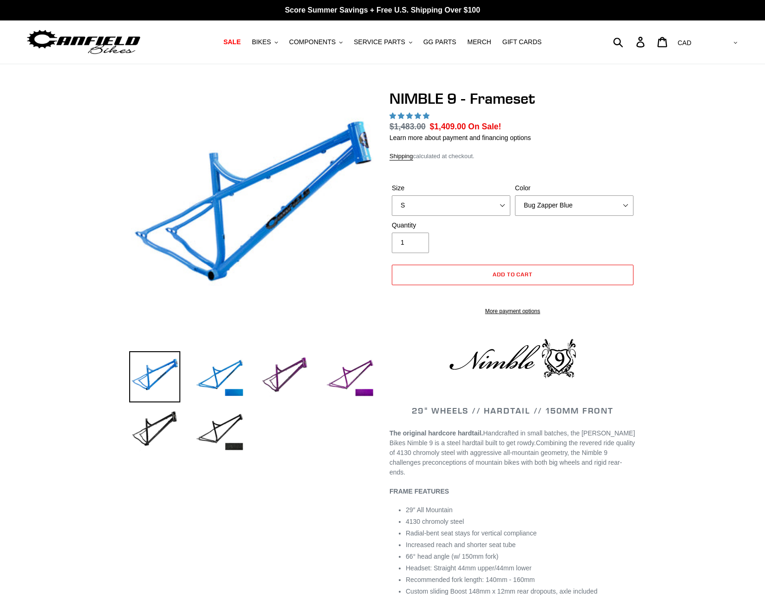 The image size is (765, 595). I want to click on a: GIFT CARDS, so click(522, 42).